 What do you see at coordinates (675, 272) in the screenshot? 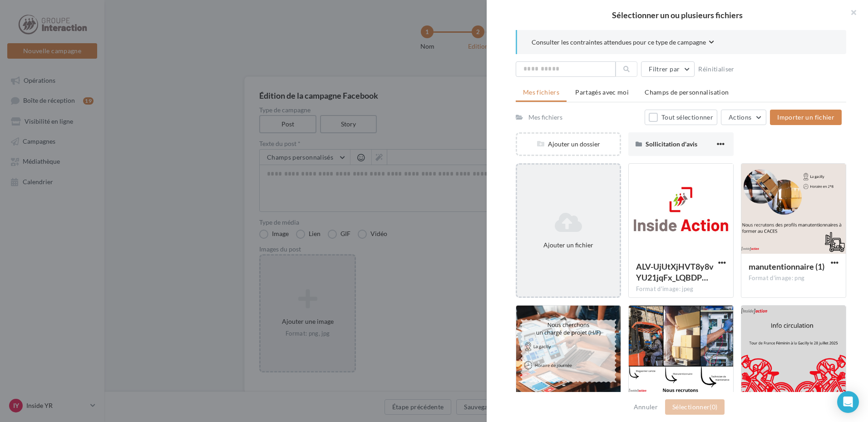
I see `span: ALV-UjUtXjHVT8y8vYU21jqFx_LQBDPb3S1hIaCctIG4ZzqDEGW6BQNw` at bounding box center [675, 272].